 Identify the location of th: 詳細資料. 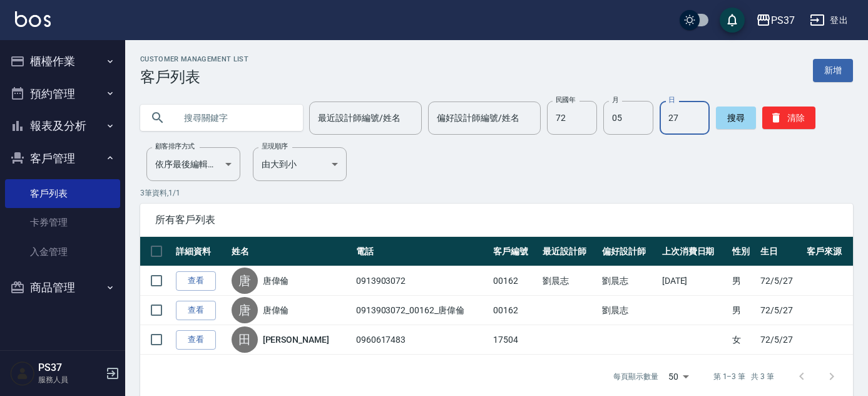
(200, 251).